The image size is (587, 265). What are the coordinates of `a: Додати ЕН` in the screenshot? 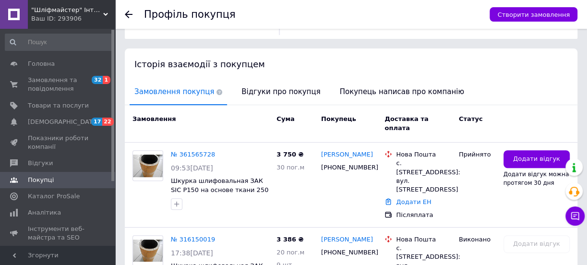 It's located at (413, 202).